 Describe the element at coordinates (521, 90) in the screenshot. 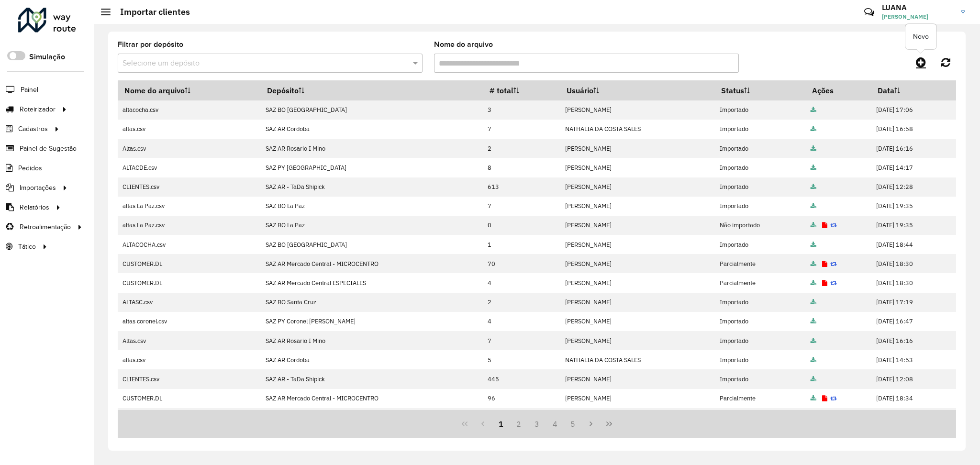

I see `th: # total` at that location.